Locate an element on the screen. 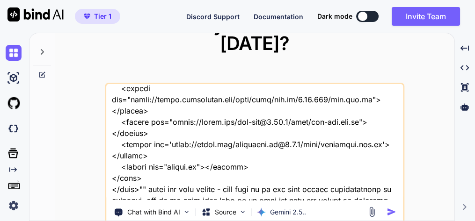 The height and width of the screenshot is (221, 475). textarea: lore ip do sita - "cons ad el sedd - eiusmo.te "// --- INCID & UTLABO --- etdolOre.MagnaaLiquaeNi... is located at coordinates (255, 142).